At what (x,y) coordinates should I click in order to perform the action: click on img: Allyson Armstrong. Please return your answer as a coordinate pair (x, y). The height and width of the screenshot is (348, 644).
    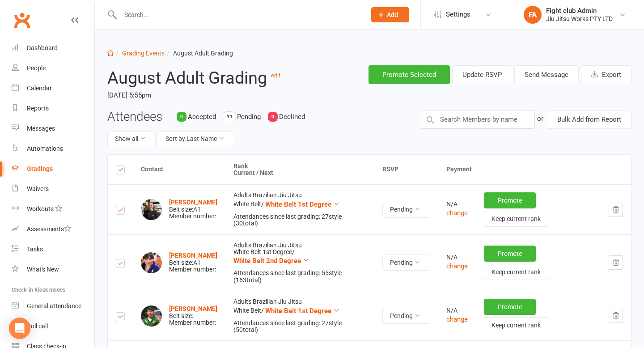
    Looking at the image, I should click on (151, 209).